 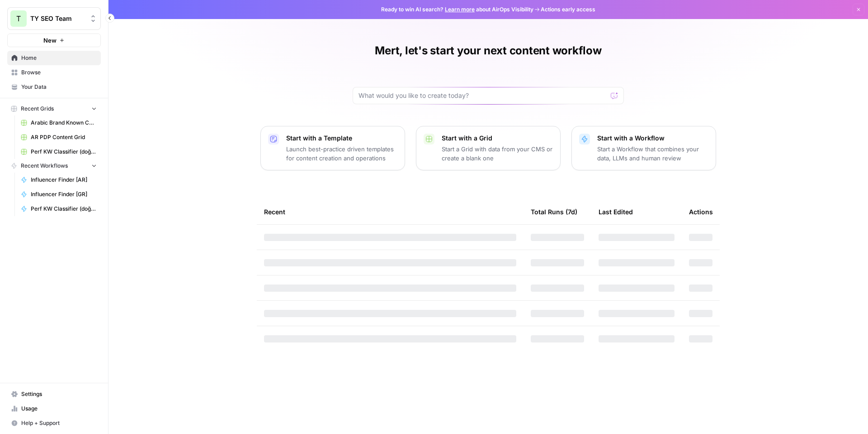 What do you see at coordinates (58, 408) in the screenshot?
I see `span: Usage` at bounding box center [58, 408].